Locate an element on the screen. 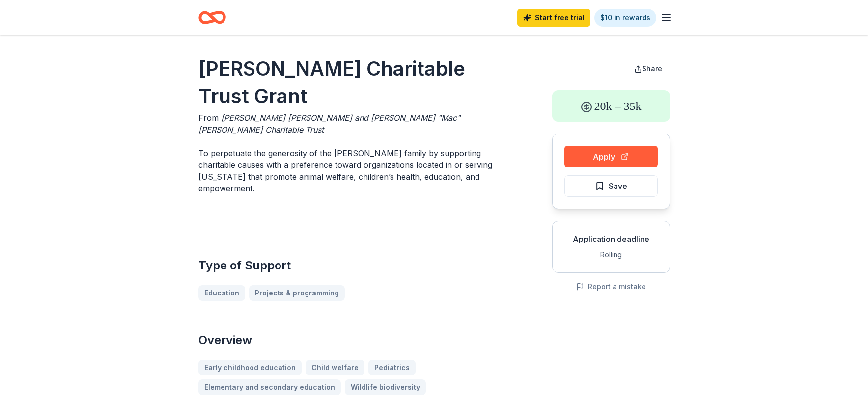  a: $10 in rewards is located at coordinates (625, 18).